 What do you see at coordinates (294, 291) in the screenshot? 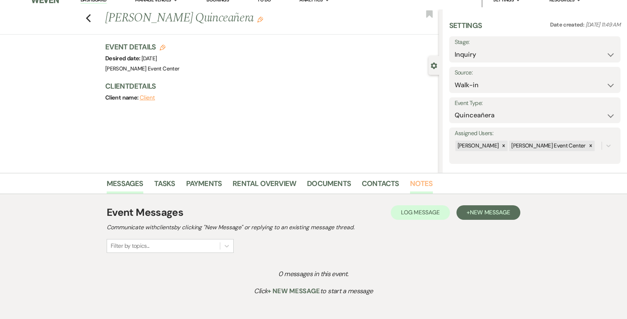
I see `span: + New Message` at bounding box center [294, 291].